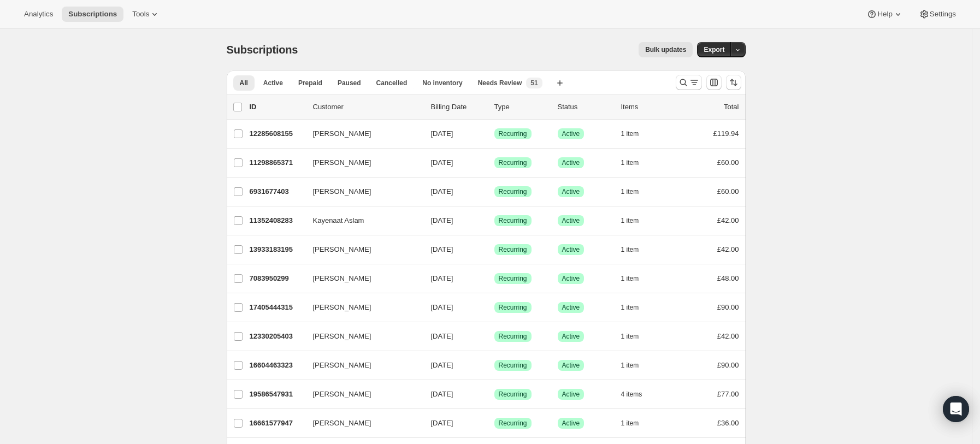  What do you see at coordinates (665, 49) in the screenshot?
I see `button: Bulk updates` at bounding box center [665, 49].